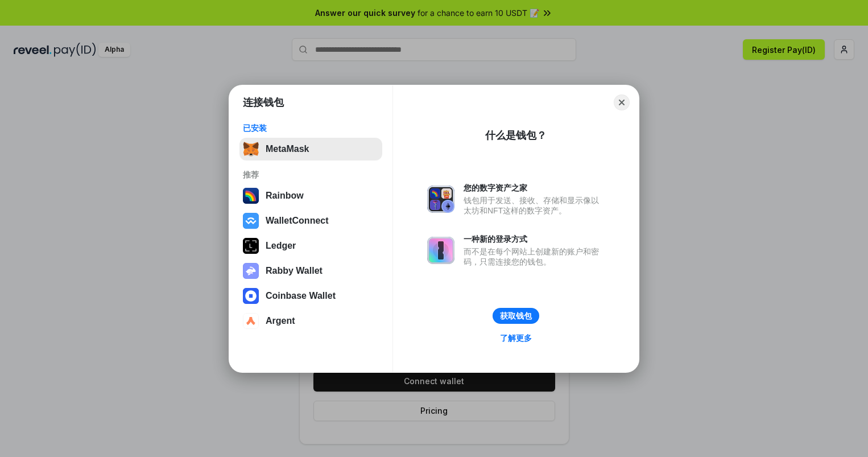 This screenshot has height=457, width=868. What do you see at coordinates (311, 221) in the screenshot?
I see `button: WalletConnect` at bounding box center [311, 221].